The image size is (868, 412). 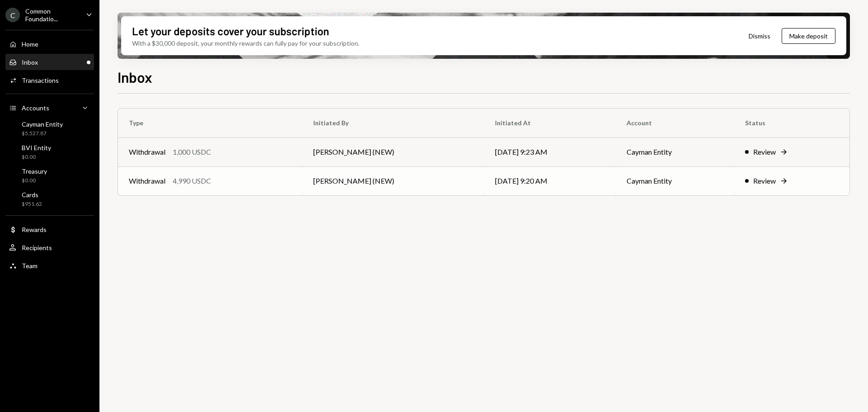 What do you see at coordinates (29, 265) in the screenshot?
I see `div: Team` at bounding box center [29, 265].